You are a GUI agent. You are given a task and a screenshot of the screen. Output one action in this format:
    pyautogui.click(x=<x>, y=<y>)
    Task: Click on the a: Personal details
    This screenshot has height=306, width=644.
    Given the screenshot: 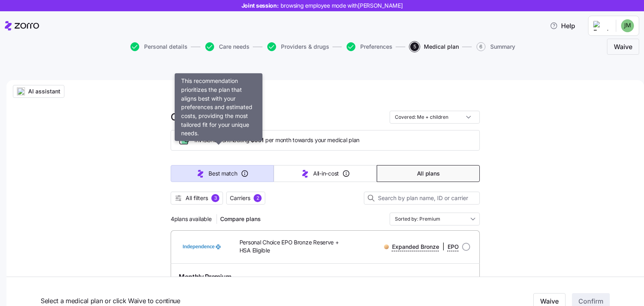 What is the action you would take?
    pyautogui.click(x=159, y=47)
    